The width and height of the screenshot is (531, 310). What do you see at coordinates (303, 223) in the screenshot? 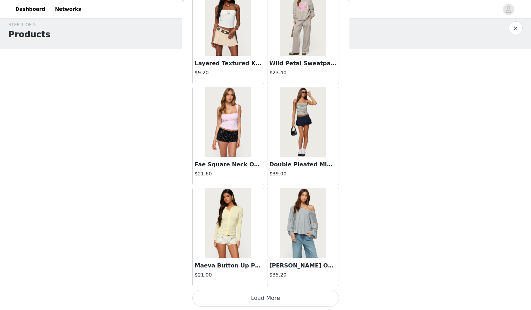
I see `img: Winfred Oversized V Neck Sweatshirt` at bounding box center [303, 223].